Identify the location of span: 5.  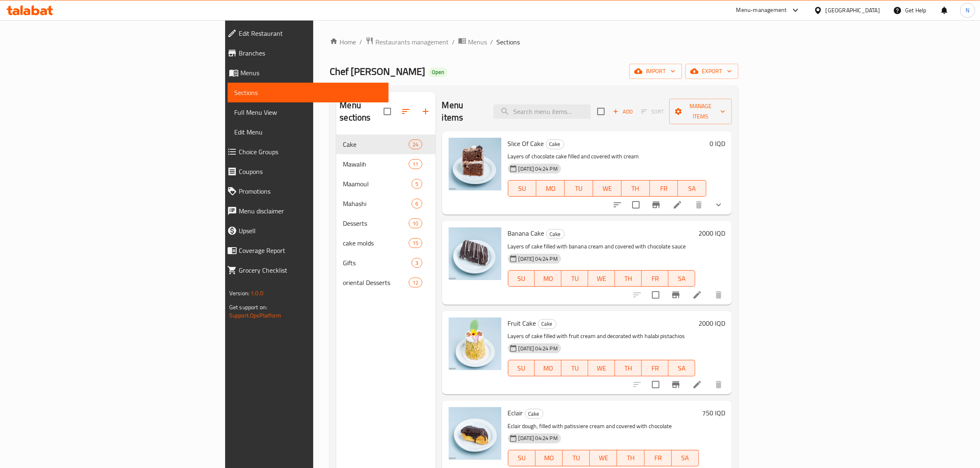
(417, 184).